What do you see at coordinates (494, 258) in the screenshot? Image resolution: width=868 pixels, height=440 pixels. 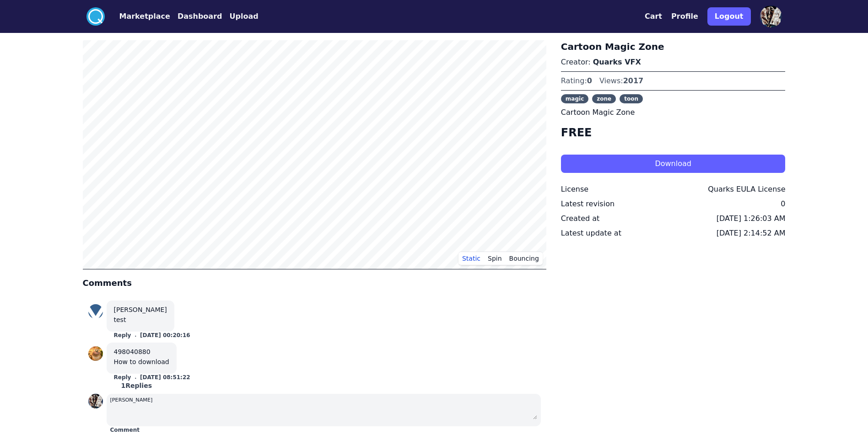 I see `button: Spin` at bounding box center [494, 258].